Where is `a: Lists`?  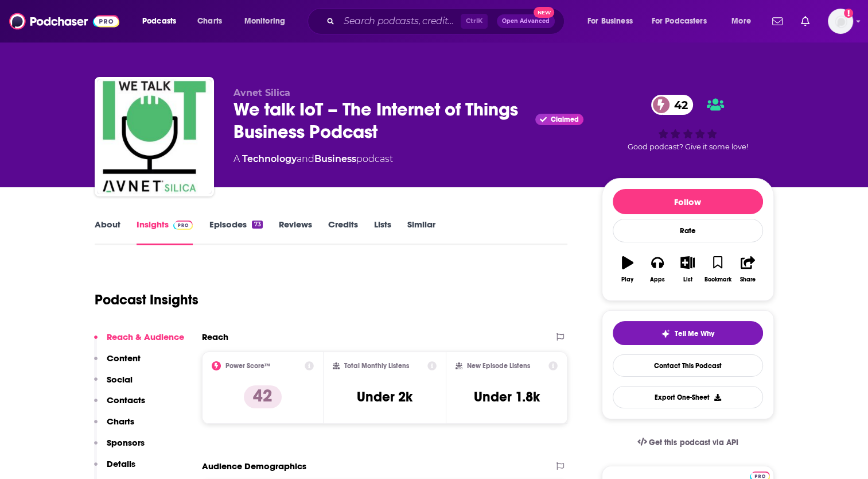
a: Lists is located at coordinates (383, 232).